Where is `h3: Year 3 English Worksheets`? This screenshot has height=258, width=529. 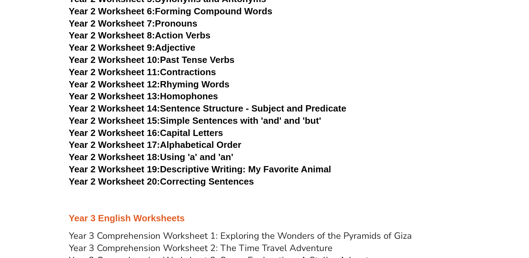
h3: Year 3 English Worksheets is located at coordinates (265, 218).